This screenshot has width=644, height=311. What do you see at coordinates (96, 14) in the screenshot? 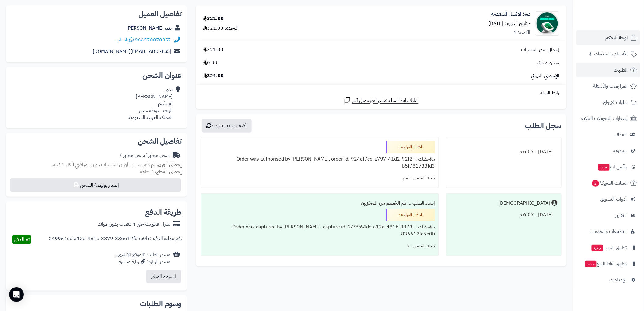
I see `h2: تفاصيل العميل` at bounding box center [96, 14].